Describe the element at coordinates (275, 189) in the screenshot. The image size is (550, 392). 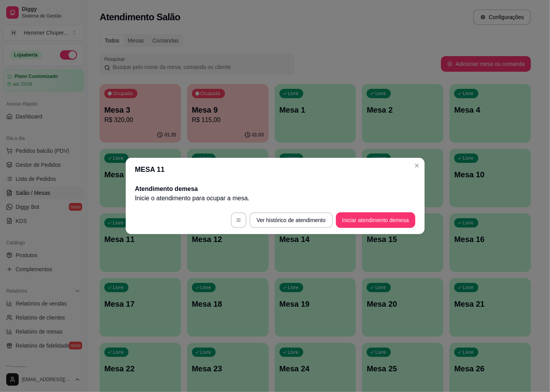
I see `h2: Atendimento de mesa` at that location.